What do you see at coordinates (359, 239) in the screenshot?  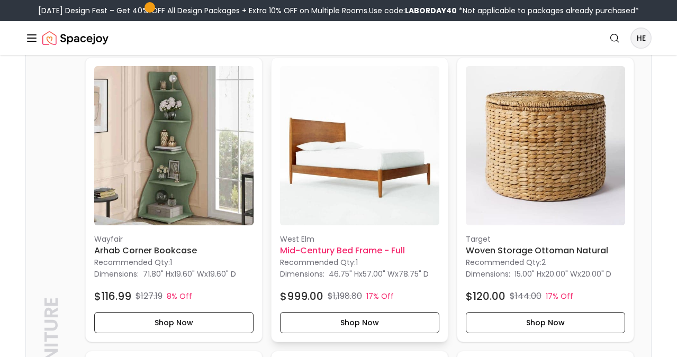 I see `p: West Elm` at bounding box center [359, 239].